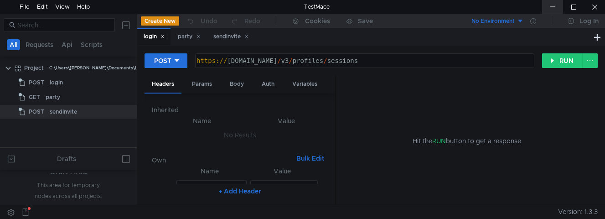 This screenshot has height=219, width=605. I want to click on div: Redo, so click(252, 21).